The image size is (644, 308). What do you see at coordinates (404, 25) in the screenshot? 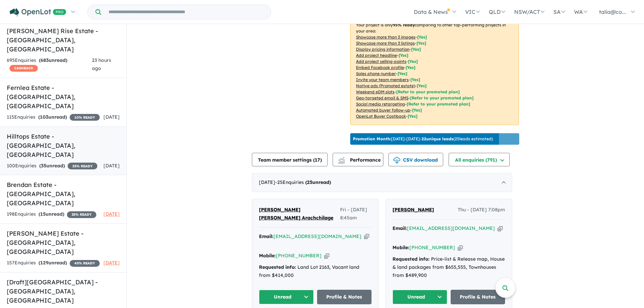
I see `b: 95 % ready` at bounding box center [404, 25].